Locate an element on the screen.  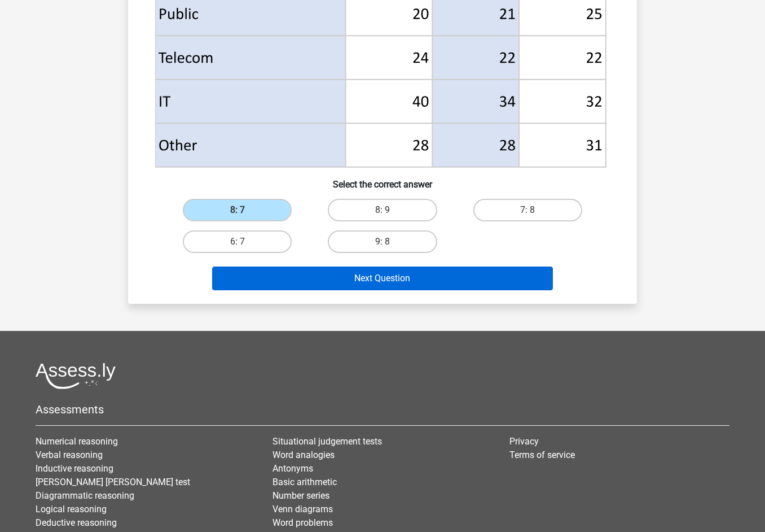
img: Assessly logo is located at coordinates (75, 375).